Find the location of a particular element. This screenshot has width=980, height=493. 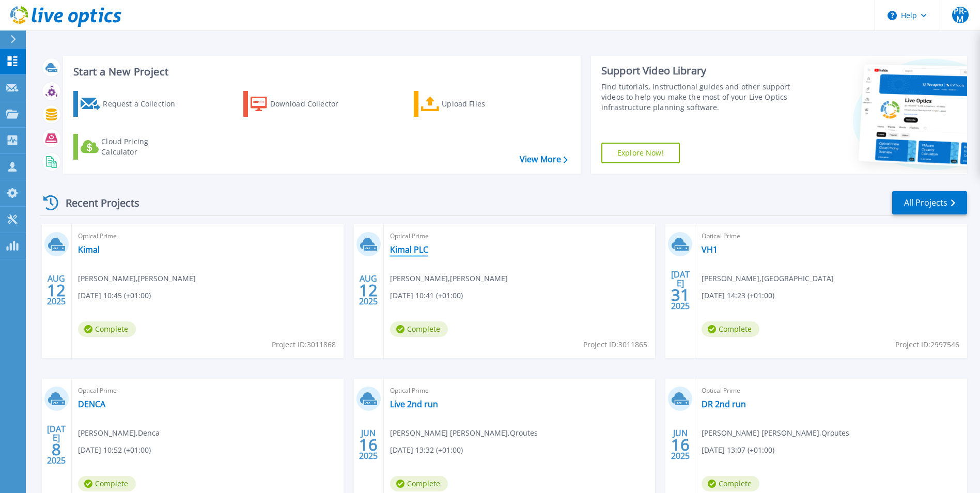

a: Download Collector is located at coordinates (301, 103).